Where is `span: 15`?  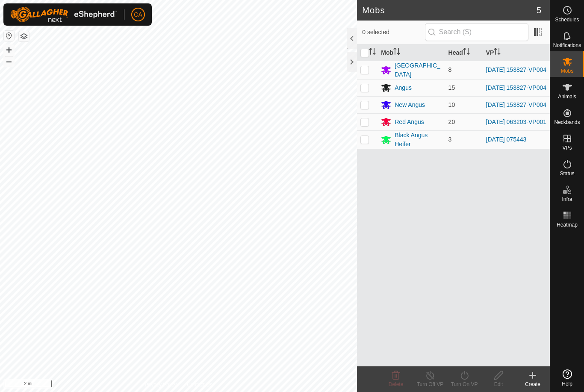
span: 15 is located at coordinates (452, 88).